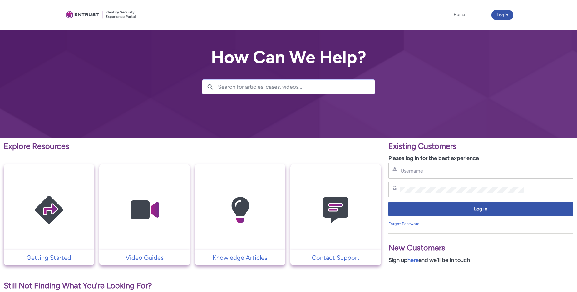 This screenshot has width=577, height=292. What do you see at coordinates (481, 158) in the screenshot?
I see `p: Please log in for the best experience` at bounding box center [481, 158].